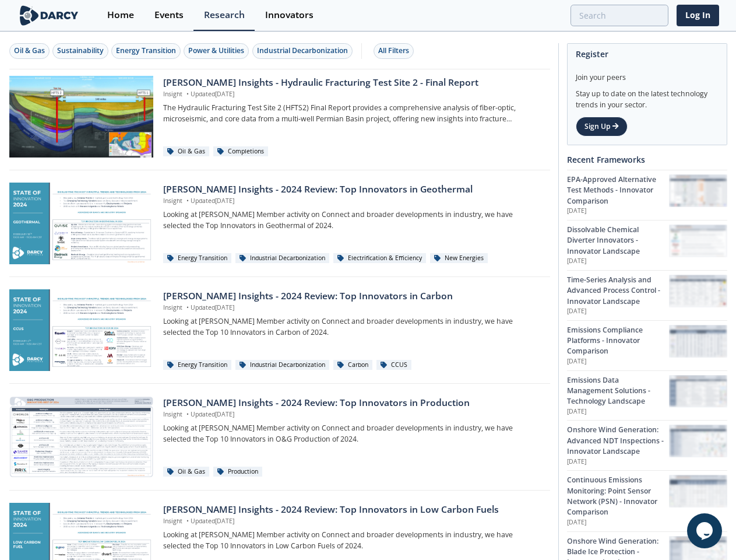 This screenshot has height=560, width=736. What do you see at coordinates (459, 258) in the screenshot?
I see `div: New Energies` at bounding box center [459, 258].